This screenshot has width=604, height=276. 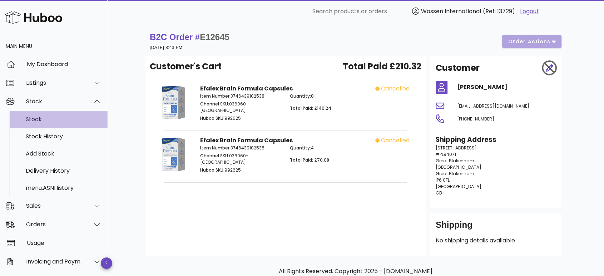 I want to click on div: Usage, so click(x=64, y=243).